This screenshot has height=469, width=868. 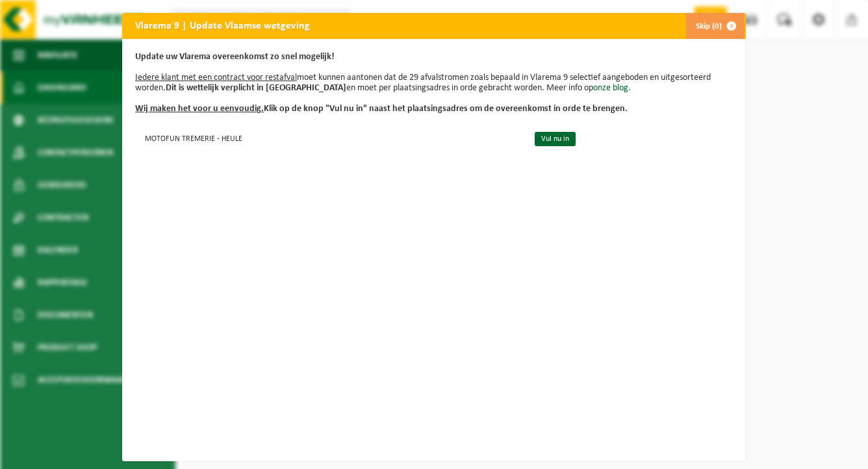 I want to click on b: Update uw Vlarema overeenkomst zo snel mogelijk!, so click(x=235, y=57).